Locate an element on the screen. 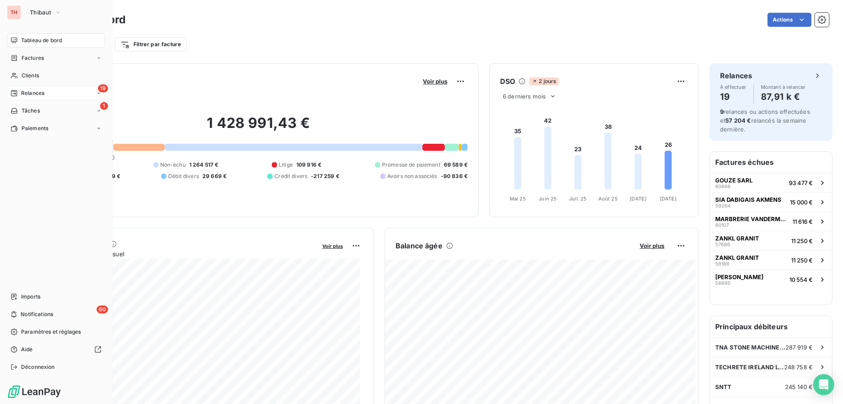 This screenshot has height=404, width=843. span: 57 204 € is located at coordinates (738, 120).